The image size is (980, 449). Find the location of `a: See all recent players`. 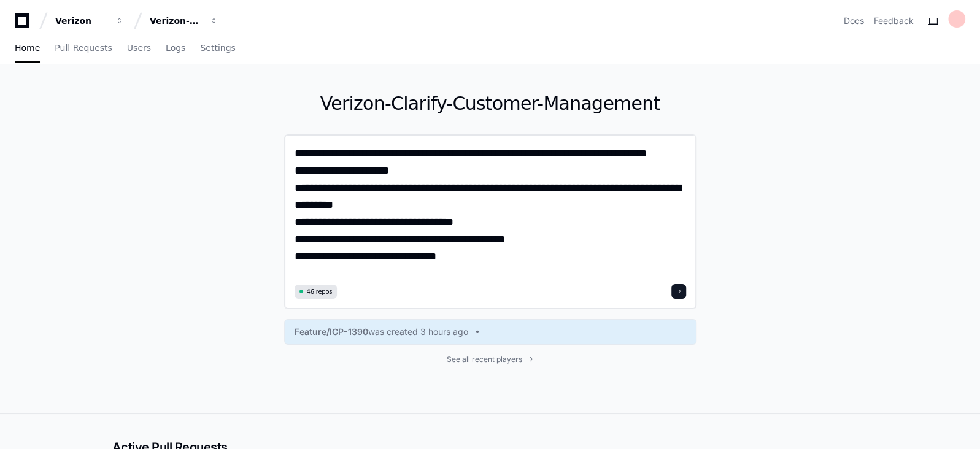

a: See all recent players is located at coordinates (490, 359).